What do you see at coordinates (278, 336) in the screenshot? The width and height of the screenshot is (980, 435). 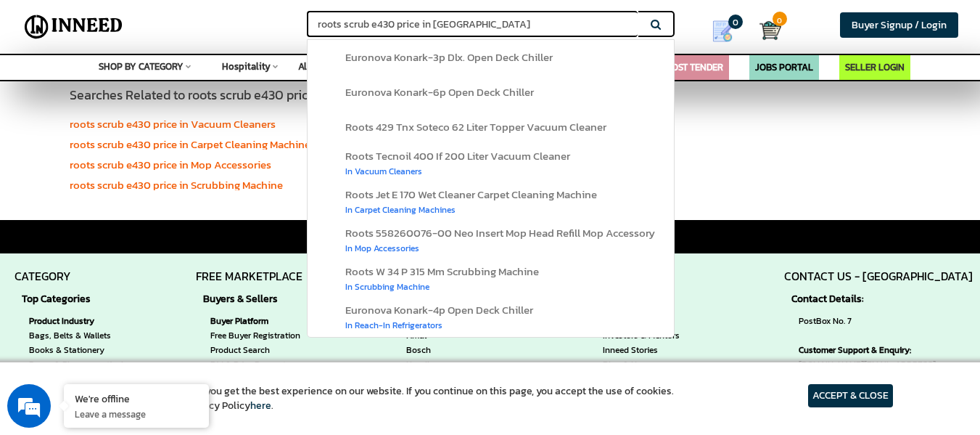 I see `a: Free Buyer Registration` at bounding box center [278, 336].